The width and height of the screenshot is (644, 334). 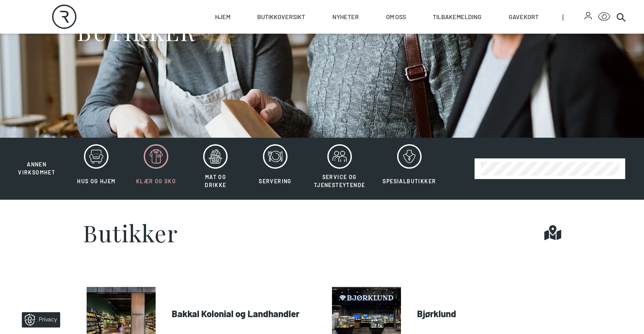 What do you see at coordinates (275, 169) in the screenshot?
I see `button: Servering` at bounding box center [275, 169].